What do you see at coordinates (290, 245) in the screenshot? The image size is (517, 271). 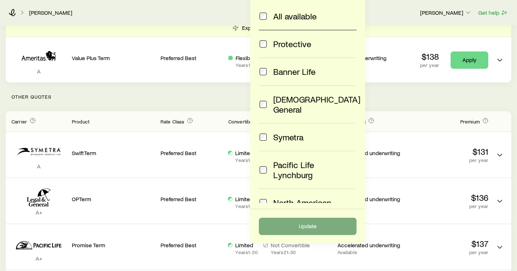 I see `p: Not Convertible` at bounding box center [290, 245].